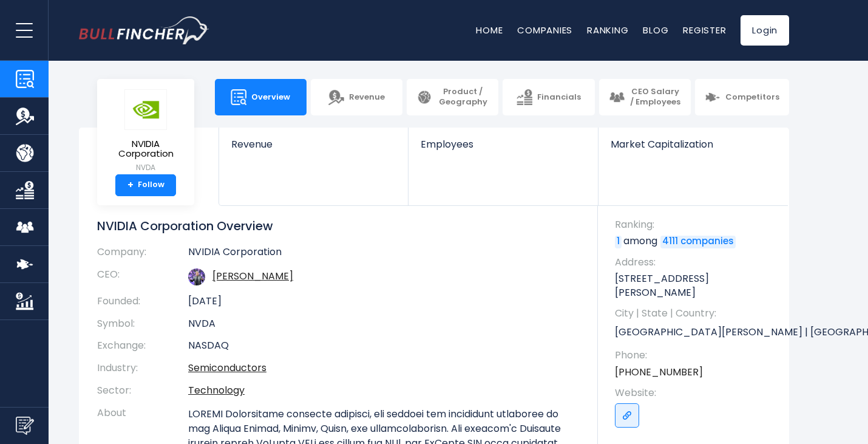  What do you see at coordinates (143, 301) in the screenshot?
I see `th: Founded:` at bounding box center [143, 301].